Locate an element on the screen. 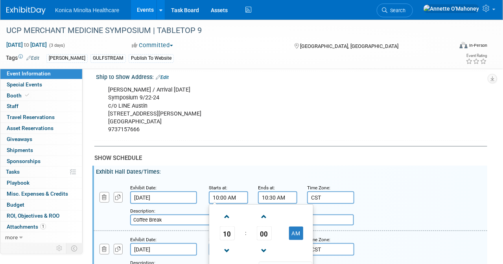  span: Misc. Expenses & Credits is located at coordinates (37, 194).